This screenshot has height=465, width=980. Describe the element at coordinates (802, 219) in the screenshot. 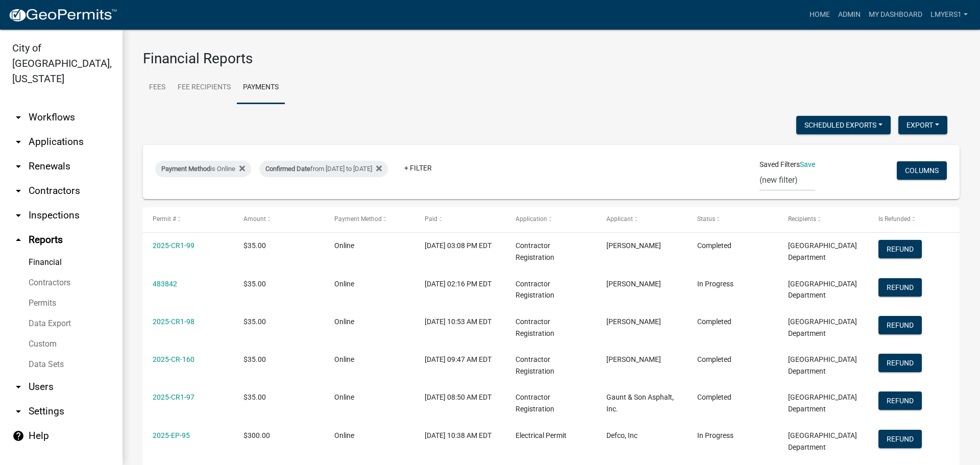

I see `span: Recipients` at that location.